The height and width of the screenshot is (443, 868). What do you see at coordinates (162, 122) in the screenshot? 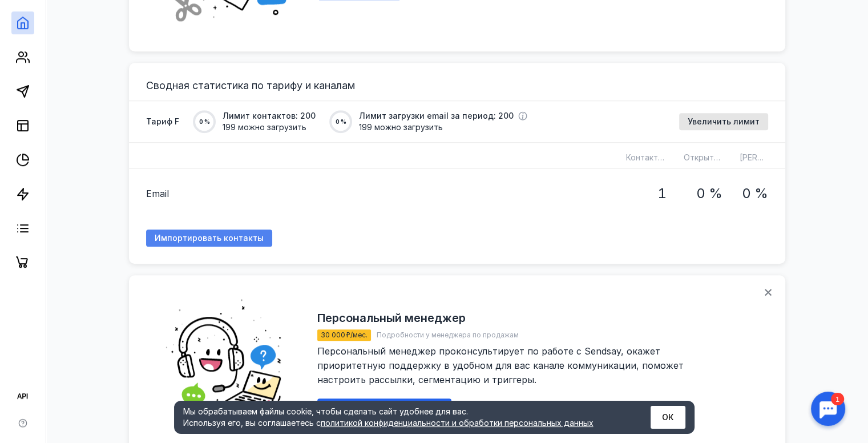
I see `span: Тариф F` at bounding box center [162, 122].